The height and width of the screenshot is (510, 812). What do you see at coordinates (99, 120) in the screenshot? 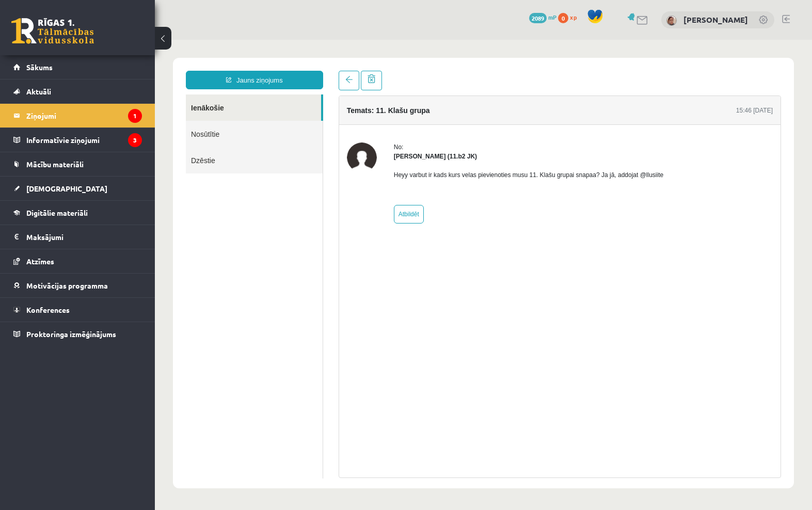
I see `a: Dzēstie` at bounding box center [99, 120].